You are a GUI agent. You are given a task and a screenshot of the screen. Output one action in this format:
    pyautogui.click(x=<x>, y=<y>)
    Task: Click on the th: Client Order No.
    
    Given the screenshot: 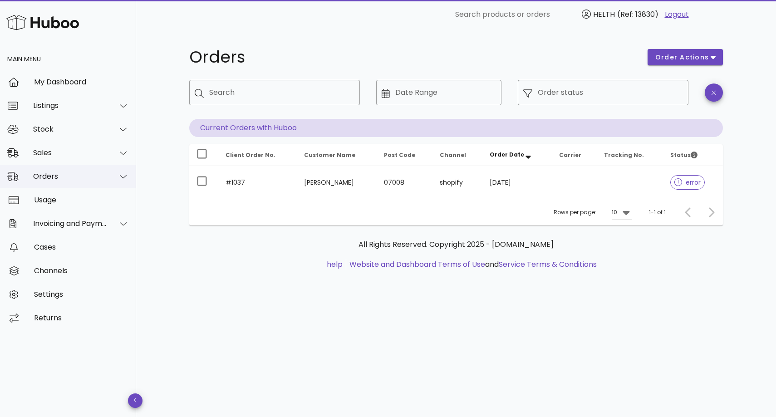 What is the action you would take?
    pyautogui.click(x=257, y=155)
    